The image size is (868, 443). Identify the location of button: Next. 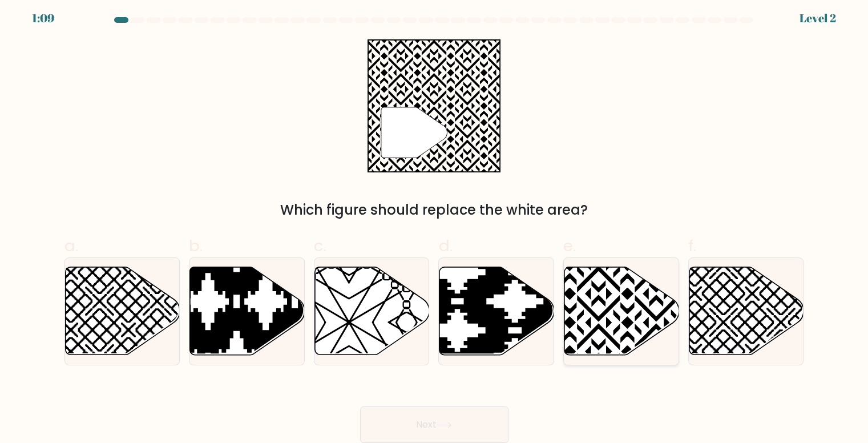
(434, 424).